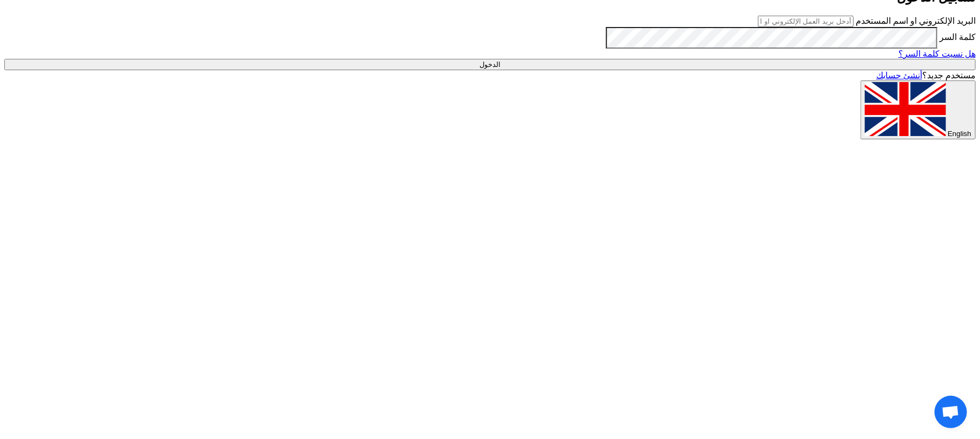  I want to click on a: Open chat, so click(951, 412).